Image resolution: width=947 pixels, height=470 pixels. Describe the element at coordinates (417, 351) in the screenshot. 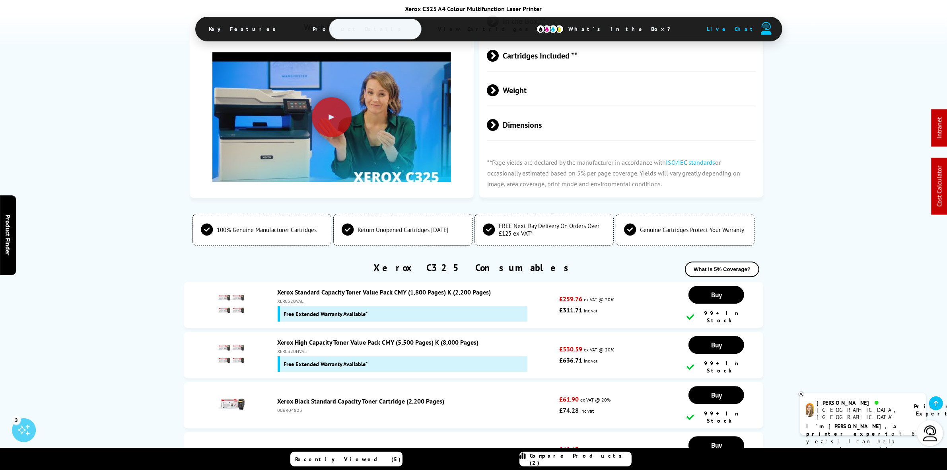

I see `div: XERC320HVAL` at that location.